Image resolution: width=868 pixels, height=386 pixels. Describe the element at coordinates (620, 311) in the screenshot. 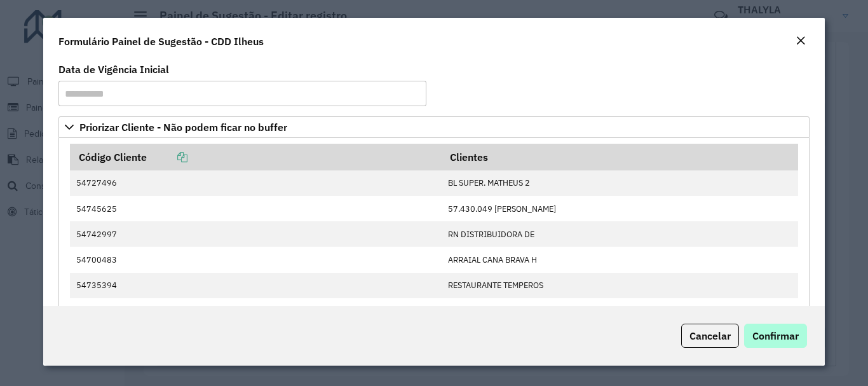

I see `td: BEACH CLUB TERRA BOA` at that location.